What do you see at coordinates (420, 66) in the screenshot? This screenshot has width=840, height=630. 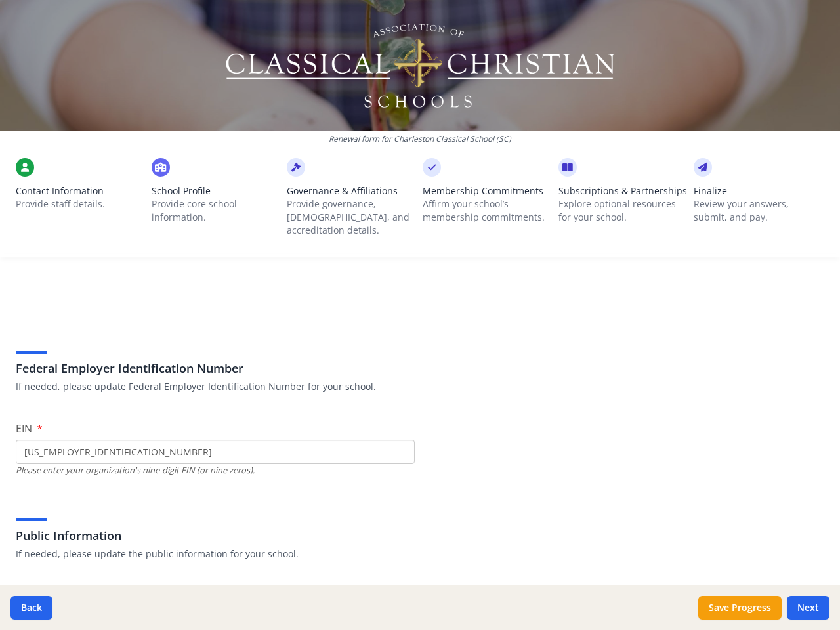 I see `img: Logo` at bounding box center [420, 66].